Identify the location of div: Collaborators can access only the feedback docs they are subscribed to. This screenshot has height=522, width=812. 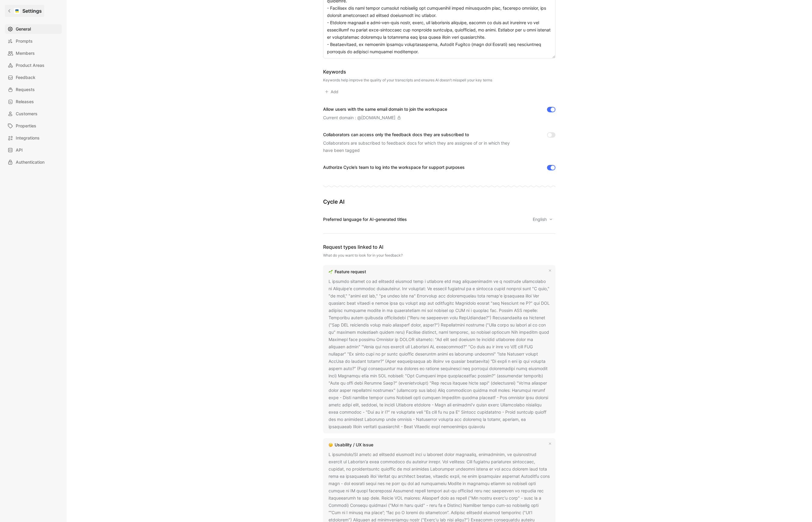
(420, 134).